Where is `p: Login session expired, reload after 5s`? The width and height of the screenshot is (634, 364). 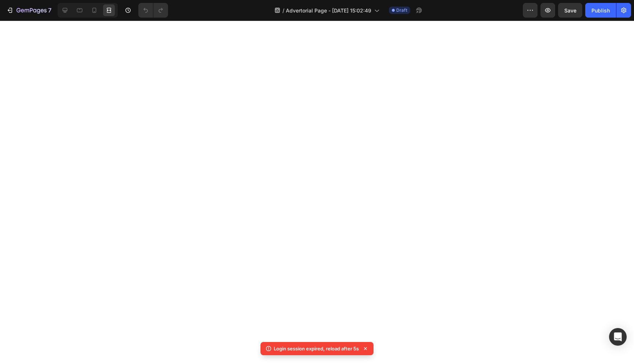 p: Login session expired, reload after 5s is located at coordinates (316, 349).